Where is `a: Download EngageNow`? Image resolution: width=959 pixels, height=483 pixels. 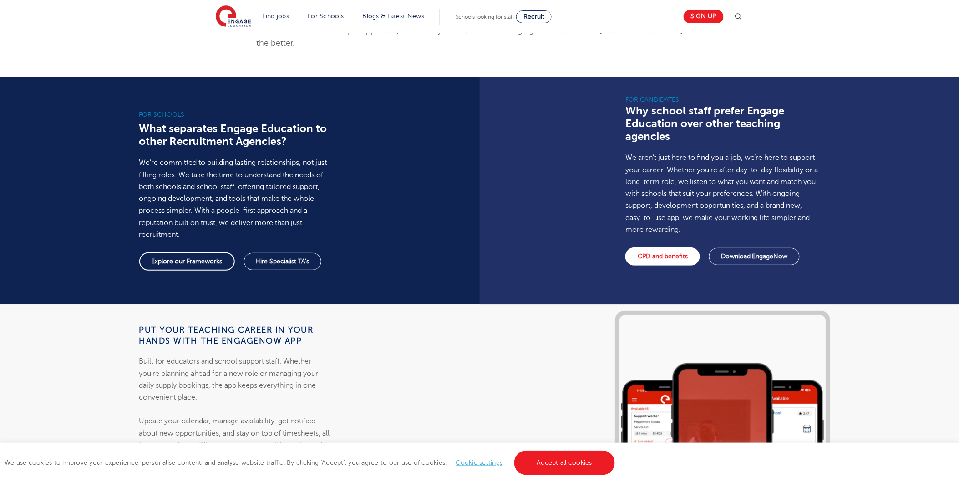
a: Download EngageNow is located at coordinates (755, 257).